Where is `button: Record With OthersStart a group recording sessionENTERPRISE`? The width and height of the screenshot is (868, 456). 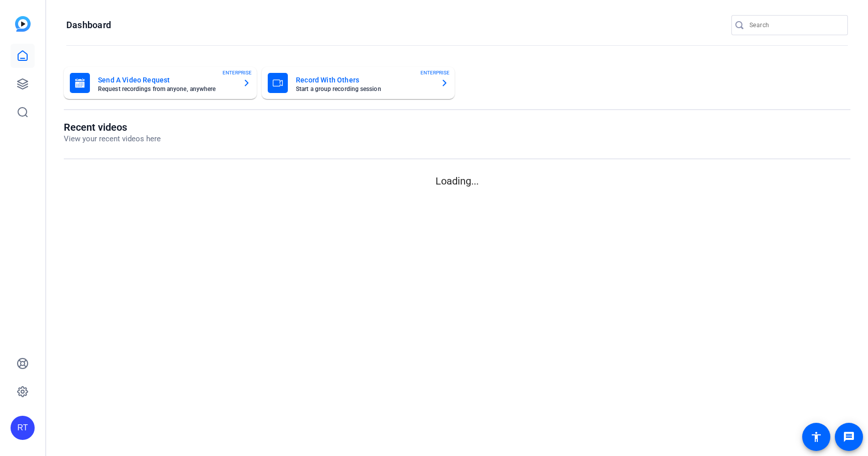 button: Record With OthersStart a group recording sessionENTERPRISE is located at coordinates (358, 83).